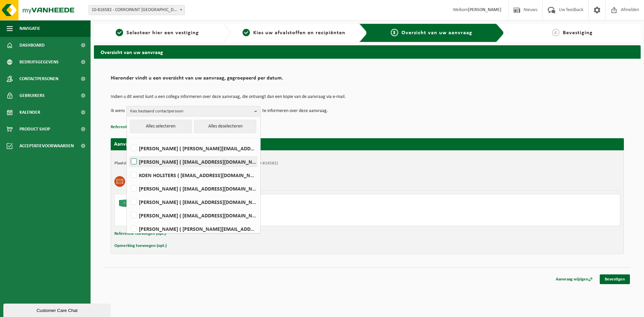 The width and height of the screenshot is (644, 317). I want to click on div: Ophalen en plaatsen lege container, so click(269, 211).